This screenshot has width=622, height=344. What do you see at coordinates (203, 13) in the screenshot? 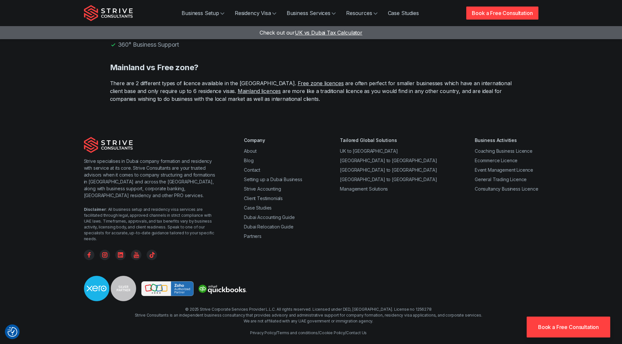
I see `a: Business Setup` at bounding box center [203, 13].